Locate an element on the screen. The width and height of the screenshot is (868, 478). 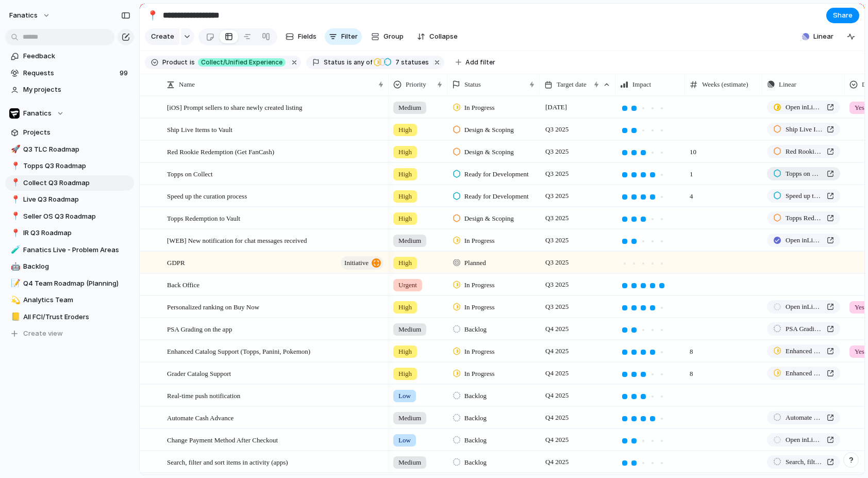
span: Q3 TLC Roadmap is located at coordinates (77, 149).